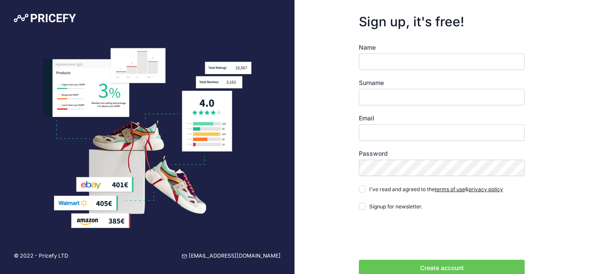  What do you see at coordinates (442, 22) in the screenshot?
I see `h3: Sign up, it's free!` at bounding box center [442, 22].